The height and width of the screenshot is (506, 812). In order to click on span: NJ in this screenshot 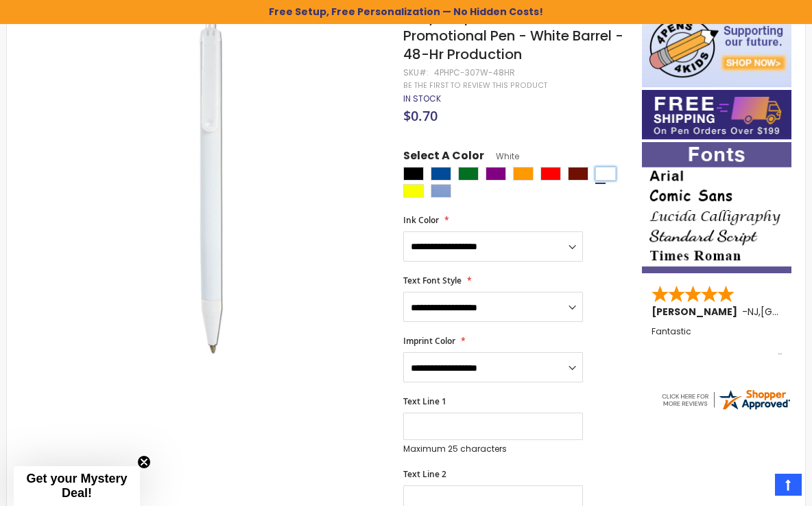, I will do `click(754, 311)`.